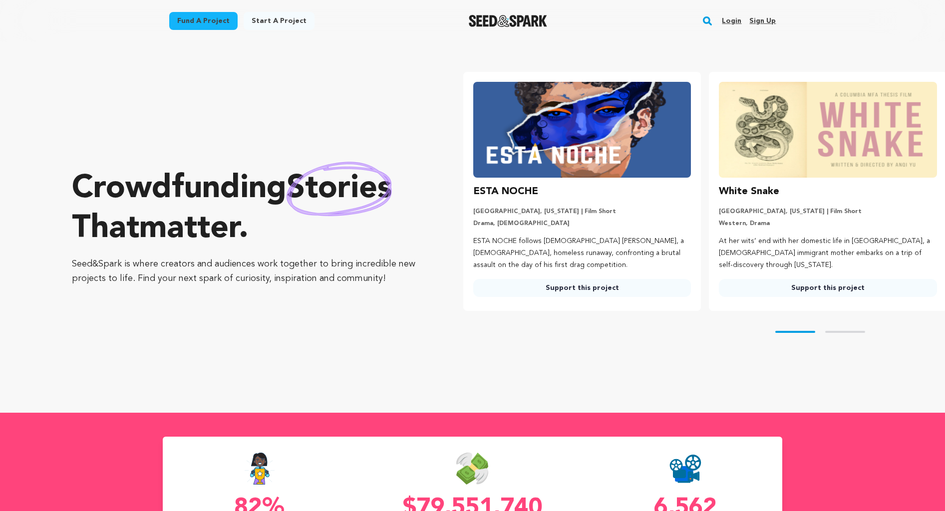 This screenshot has width=945, height=511. Describe the element at coordinates (749, 192) in the screenshot. I see `h3: White Snake` at that location.